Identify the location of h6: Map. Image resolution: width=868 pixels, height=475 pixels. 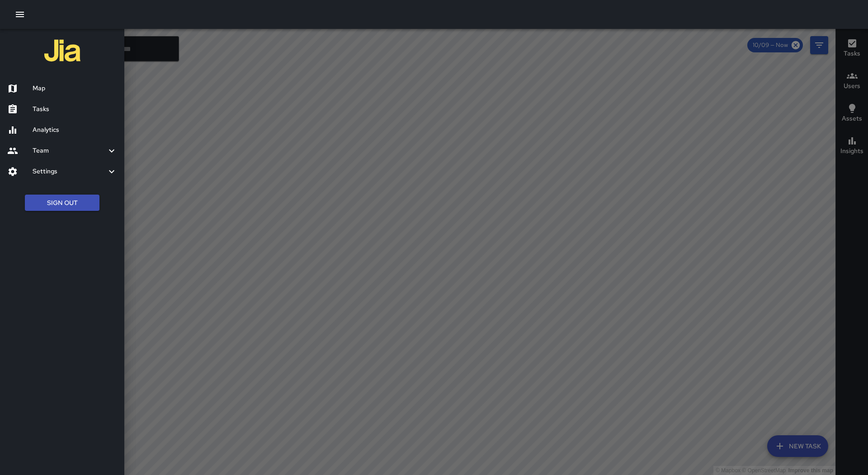
(75, 89).